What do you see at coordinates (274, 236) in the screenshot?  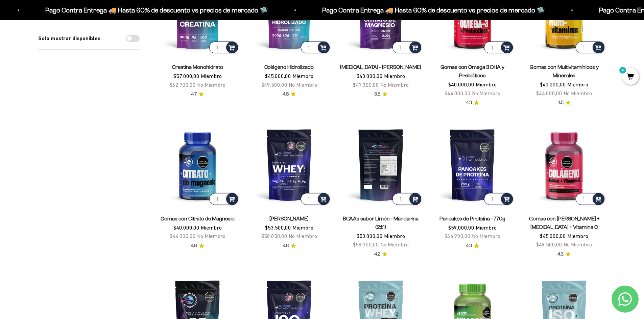 I see `span: $58.850,00` at bounding box center [274, 236].